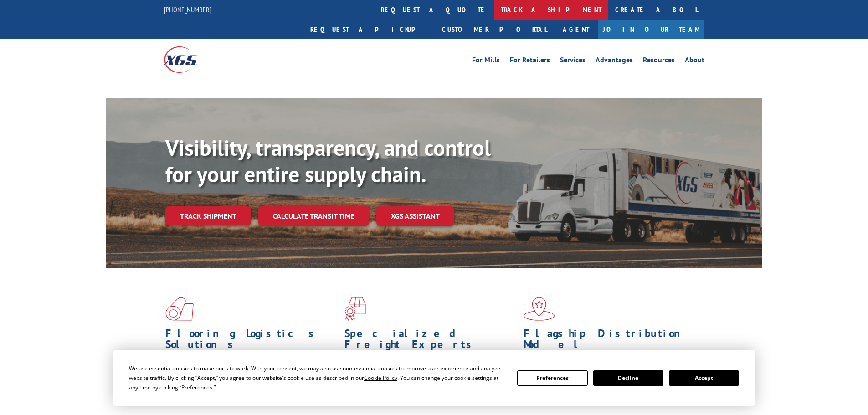 Image resolution: width=868 pixels, height=415 pixels. Describe the element at coordinates (610, 342) in the screenshot. I see `h1: Flagship Distribution Model` at that location.